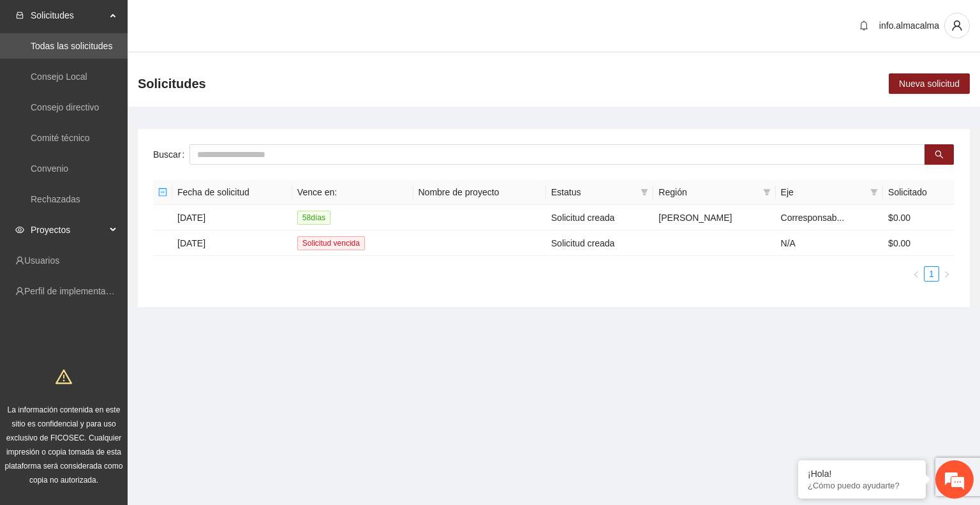 The height and width of the screenshot is (505, 980). What do you see at coordinates (929, 83) in the screenshot?
I see `span: Nueva solicitud` at bounding box center [929, 83].